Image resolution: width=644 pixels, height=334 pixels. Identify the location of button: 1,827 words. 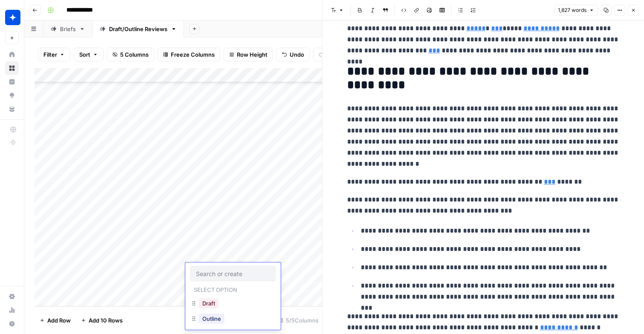
(576, 10).